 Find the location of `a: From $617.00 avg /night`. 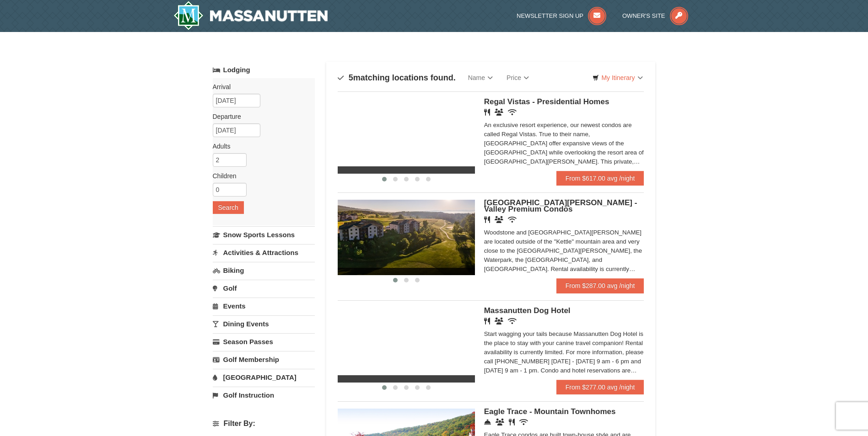

a: From $617.00 avg /night is located at coordinates (601, 179).